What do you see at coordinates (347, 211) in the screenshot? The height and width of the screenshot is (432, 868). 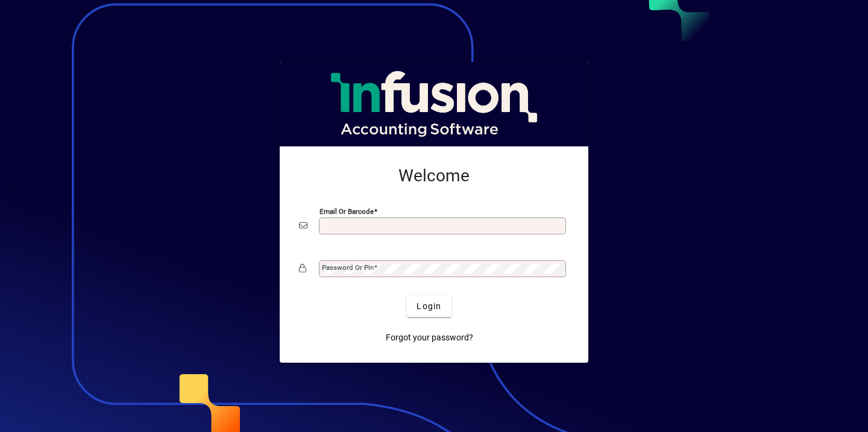 I see `mat-label: Email or Barcode` at bounding box center [347, 211].